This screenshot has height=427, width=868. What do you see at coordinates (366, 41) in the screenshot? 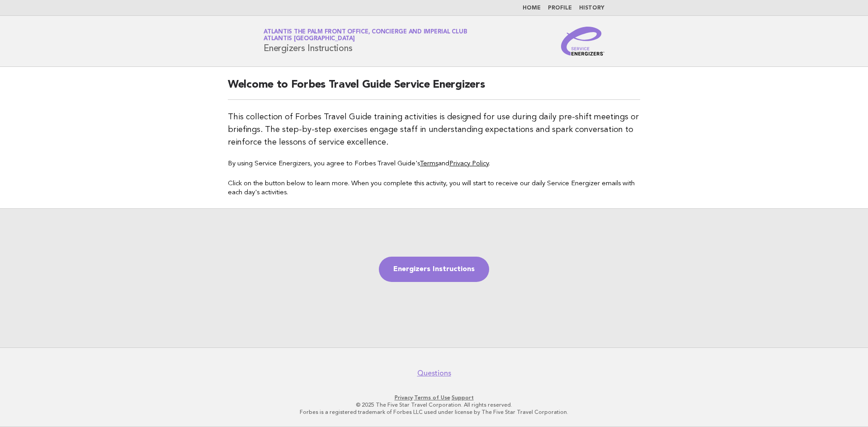
I see `h1: Energizers Instructions` at bounding box center [366, 41].